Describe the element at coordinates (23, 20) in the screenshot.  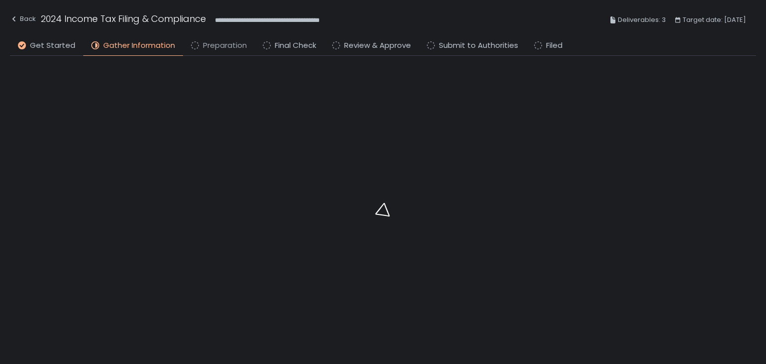
I see `button: Back` at that location.